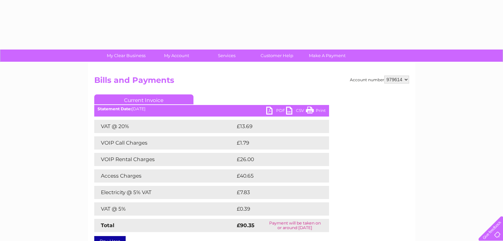 The width and height of the screenshot is (503, 241). Describe the element at coordinates (165, 127) in the screenshot. I see `td: VAT @ 20%` at that location.